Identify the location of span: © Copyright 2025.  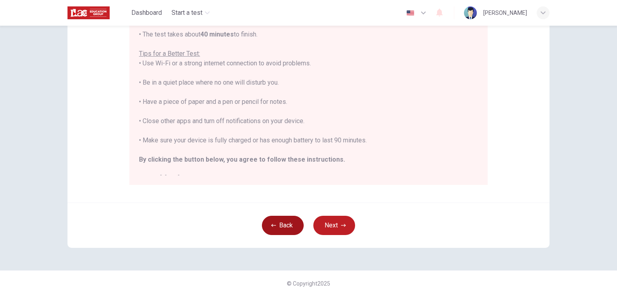
(308, 284).